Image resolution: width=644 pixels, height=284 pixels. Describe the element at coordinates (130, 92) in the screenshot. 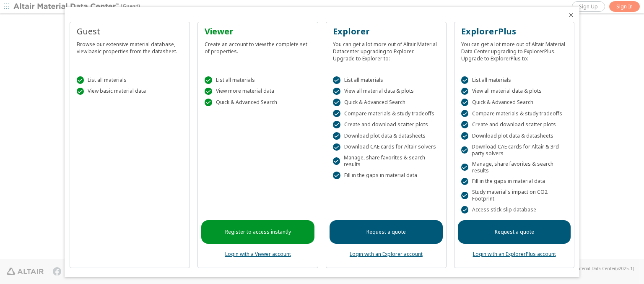

I see `div: View basic material data` at that location.